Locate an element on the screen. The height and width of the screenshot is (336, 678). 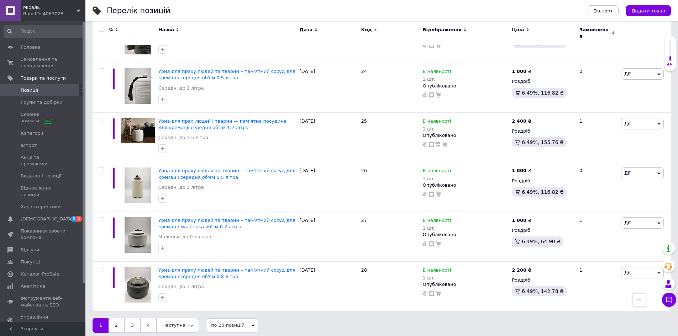
span: 25 is located at coordinates (364, 121).